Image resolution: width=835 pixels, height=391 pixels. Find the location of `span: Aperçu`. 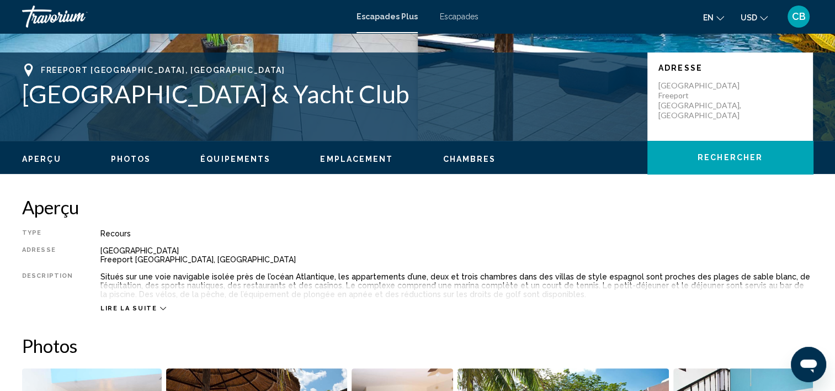

span: Aperçu is located at coordinates (41, 159).